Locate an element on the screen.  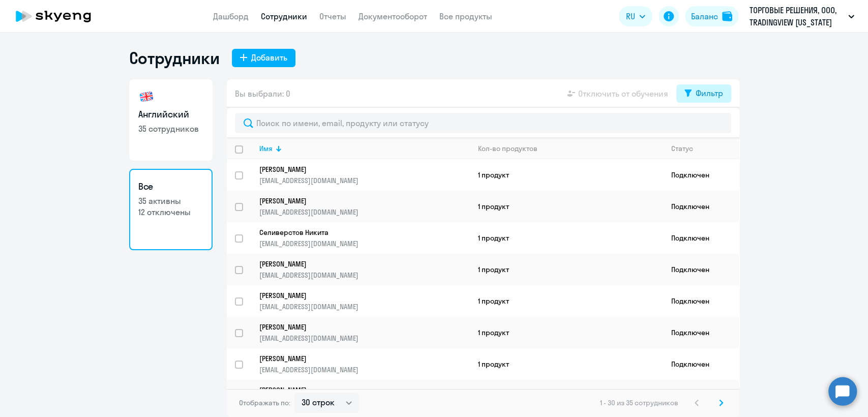
a: Все продукты is located at coordinates (466, 16).